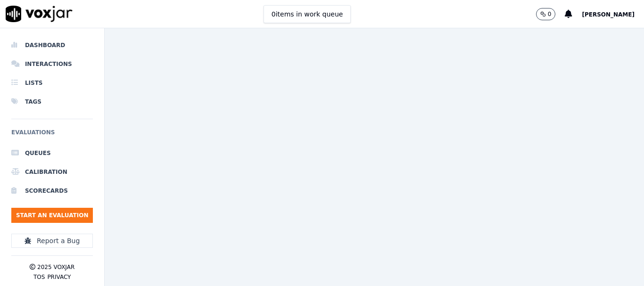  I want to click on button: TOS, so click(39, 277).